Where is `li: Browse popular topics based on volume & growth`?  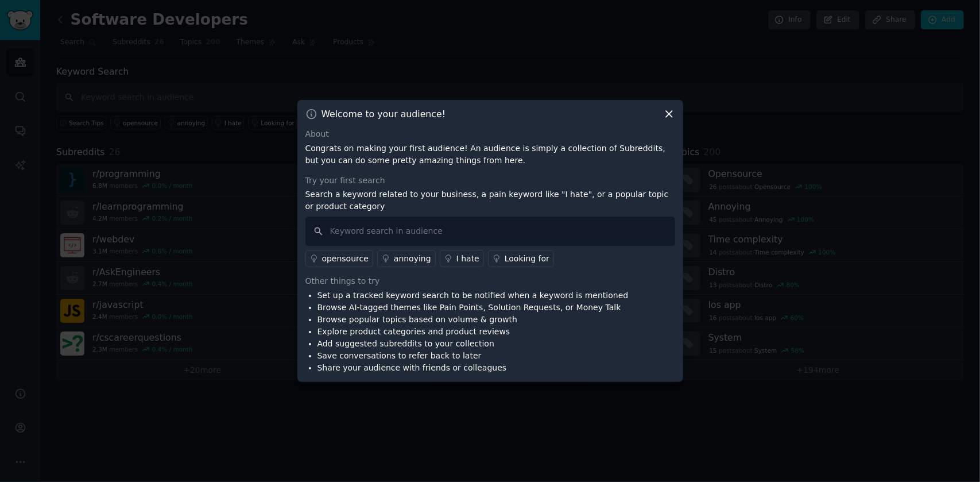
li: Browse popular topics based on volume & growth is located at coordinates (473, 319).